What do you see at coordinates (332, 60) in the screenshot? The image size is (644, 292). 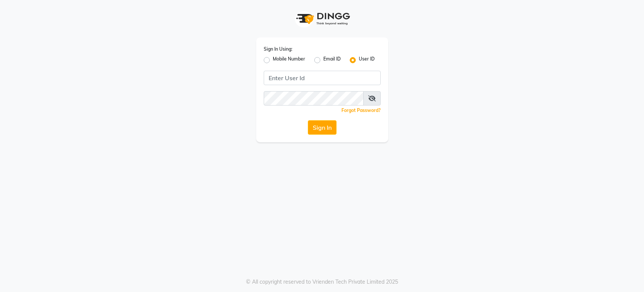 I see `label: Email ID` at bounding box center [332, 60].